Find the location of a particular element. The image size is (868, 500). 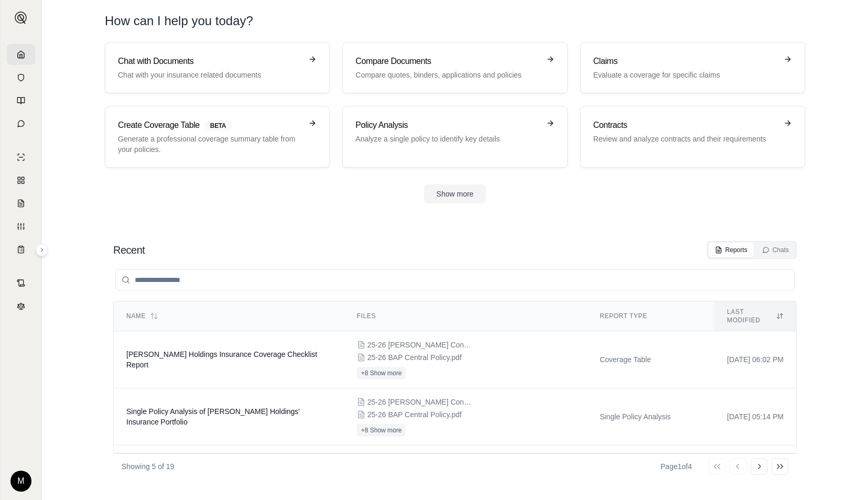

a: Create Coverage TableBETAGenerate a professional coverage summary table from your policies. is located at coordinates (217, 137).